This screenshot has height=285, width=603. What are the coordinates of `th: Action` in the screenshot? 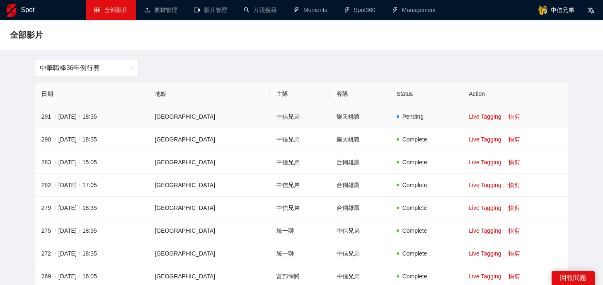 It's located at (515, 94).